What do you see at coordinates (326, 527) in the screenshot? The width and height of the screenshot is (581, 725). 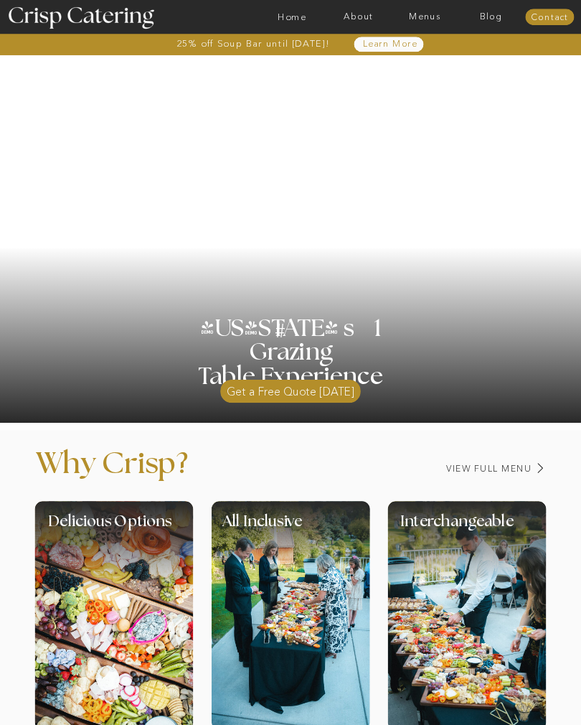 I see `h1: All Inclusive` at bounding box center [326, 527].